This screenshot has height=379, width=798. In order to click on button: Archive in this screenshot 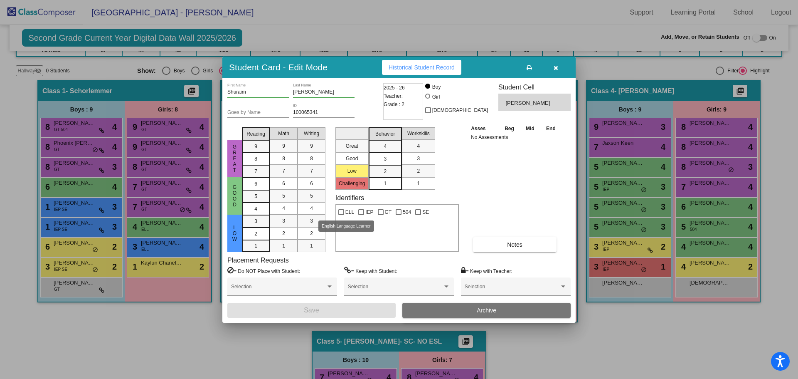, I will do `click(486, 310)`.